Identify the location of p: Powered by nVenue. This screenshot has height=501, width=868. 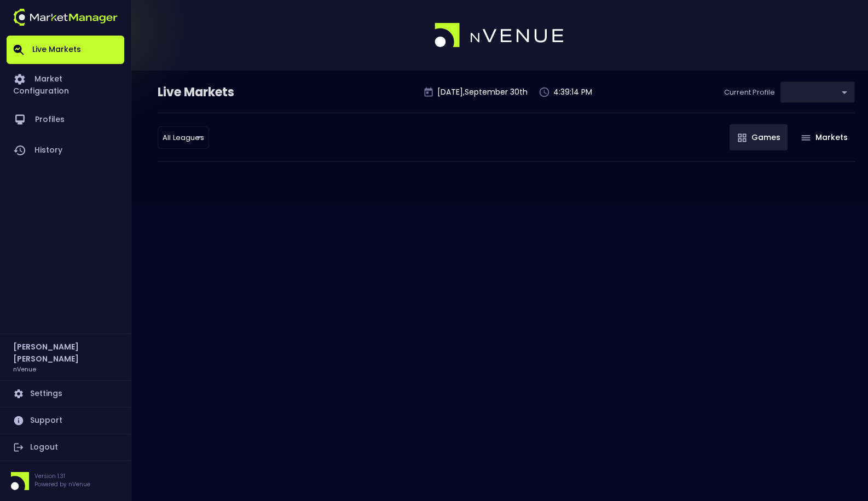
(63, 484).